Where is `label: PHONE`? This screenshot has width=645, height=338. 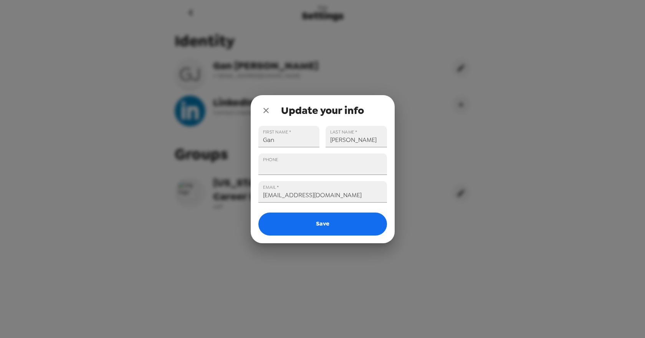 label: PHONE is located at coordinates (271, 159).